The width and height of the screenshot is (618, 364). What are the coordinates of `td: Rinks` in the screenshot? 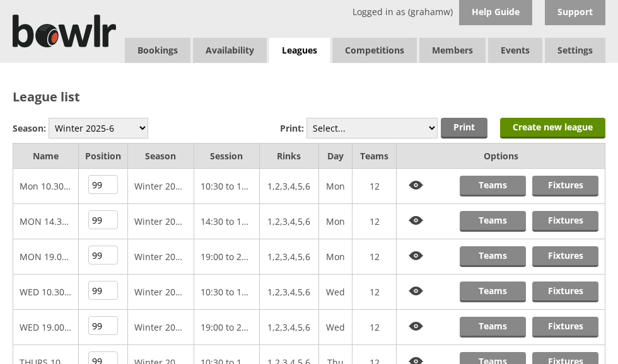 It's located at (289, 156).